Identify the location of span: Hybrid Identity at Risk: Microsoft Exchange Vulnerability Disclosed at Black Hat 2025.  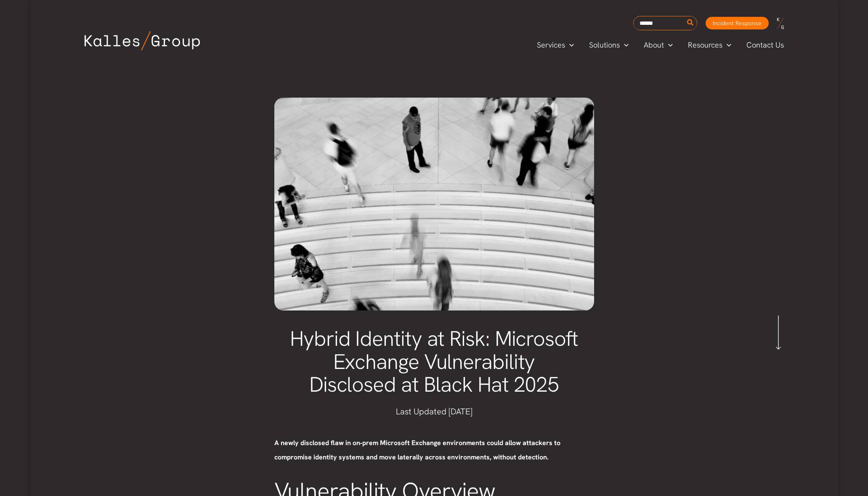
(434, 362).